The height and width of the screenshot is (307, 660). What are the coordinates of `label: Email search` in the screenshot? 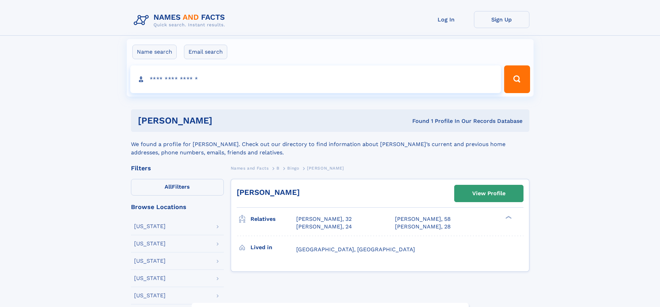 It's located at (205, 52).